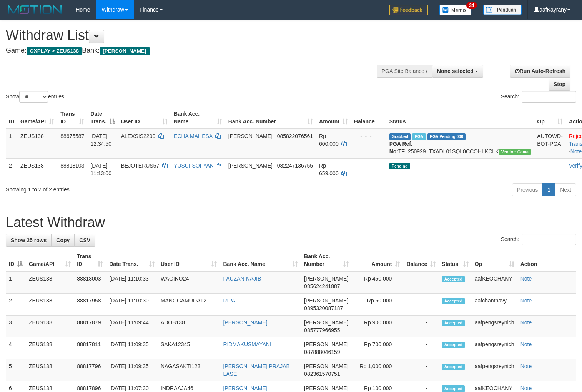  What do you see at coordinates (404, 71) in the screenshot?
I see `div: PGA Site Balance /` at bounding box center [404, 71].